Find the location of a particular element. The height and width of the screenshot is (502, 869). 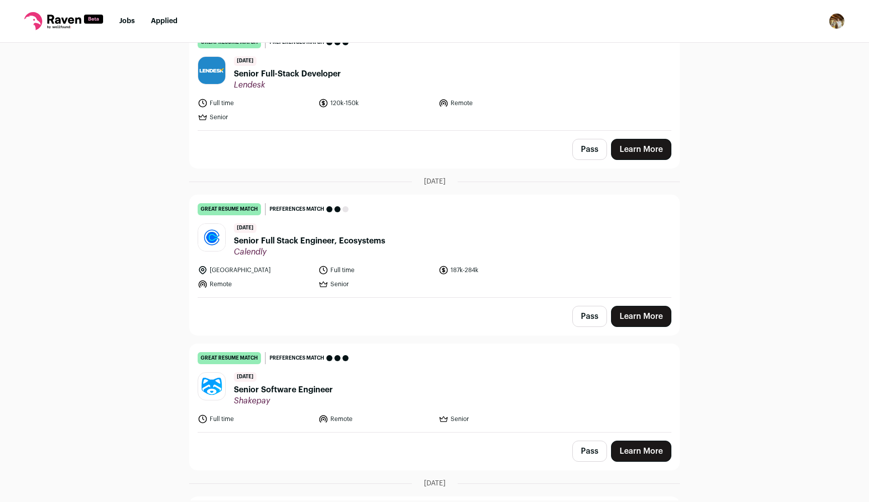

span: Senior Full Stack Engineer, Ecosystems is located at coordinates (309, 241).